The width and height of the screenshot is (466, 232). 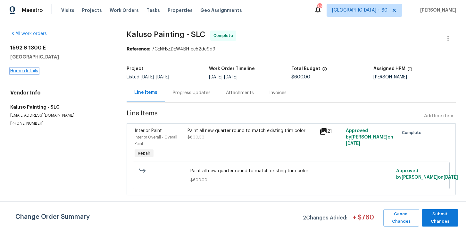 I want to click on a: Home details, so click(x=24, y=71).